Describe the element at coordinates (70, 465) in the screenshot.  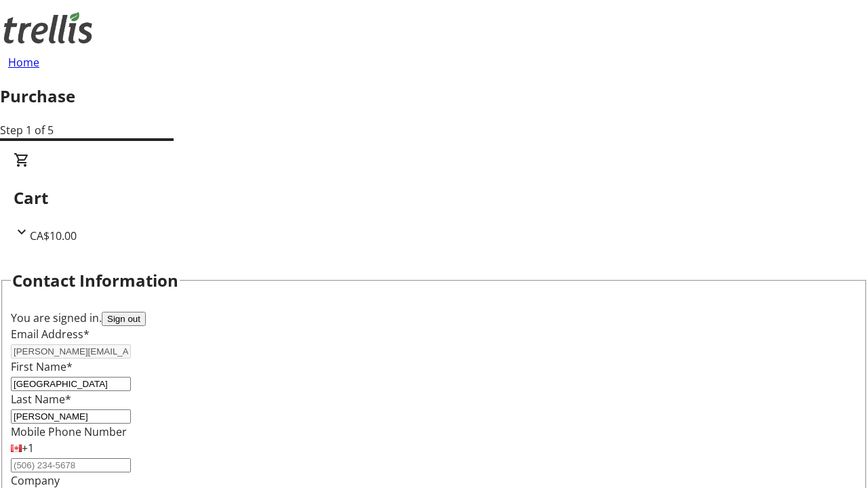
I see `input: (506) 234-5678` at that location.